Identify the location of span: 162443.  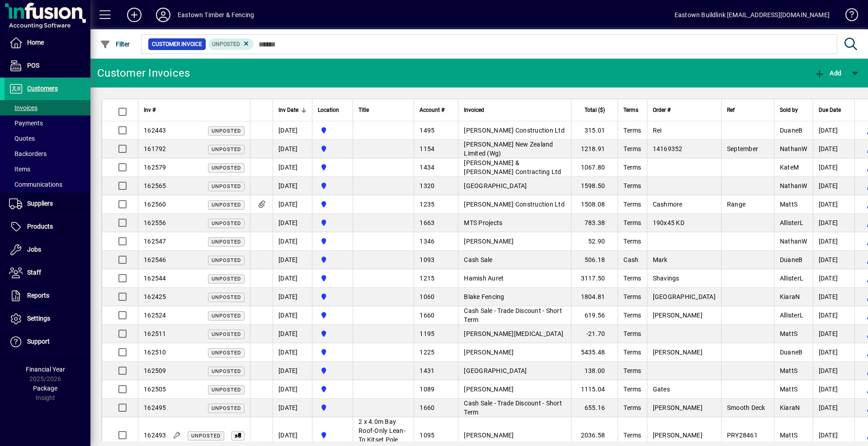
(155, 131).